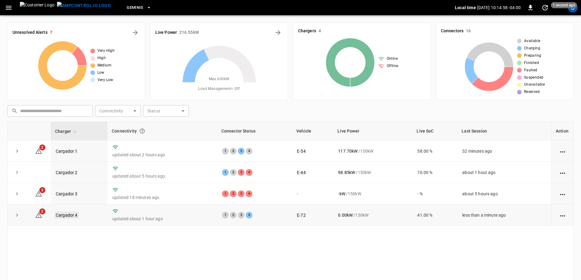 This screenshot has height=280, width=581. What do you see at coordinates (348, 151) in the screenshot?
I see `p: 117.70 kW` at bounding box center [348, 151].